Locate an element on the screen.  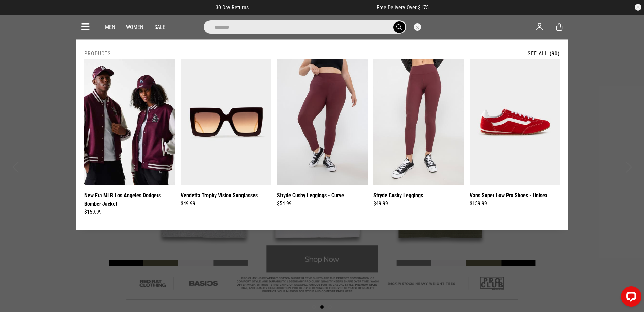
img: New Era Mlb Los Angeles Dodgers Bomber Jacket in Red is located at coordinates (130, 122).